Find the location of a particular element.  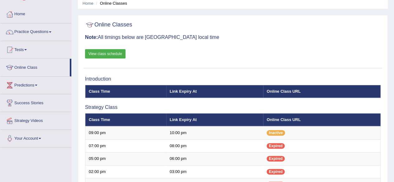

a: Predictions is located at coordinates (36, 84).